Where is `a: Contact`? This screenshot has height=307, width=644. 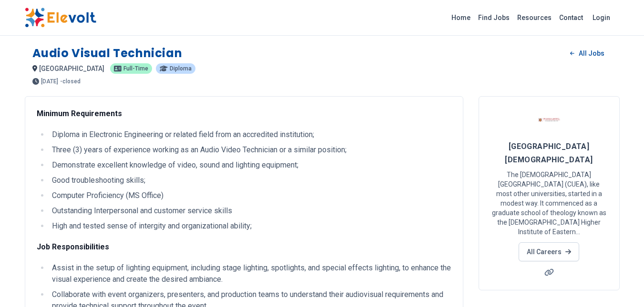
a: Contact is located at coordinates (570, 18).